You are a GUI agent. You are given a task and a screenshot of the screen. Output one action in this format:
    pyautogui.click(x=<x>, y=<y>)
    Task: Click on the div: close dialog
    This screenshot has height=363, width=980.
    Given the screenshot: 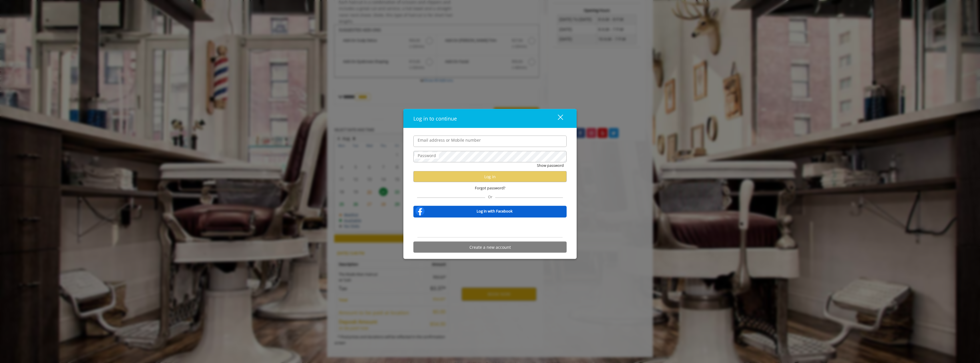 What is the action you would take?
    pyautogui.click(x=557, y=119)
    